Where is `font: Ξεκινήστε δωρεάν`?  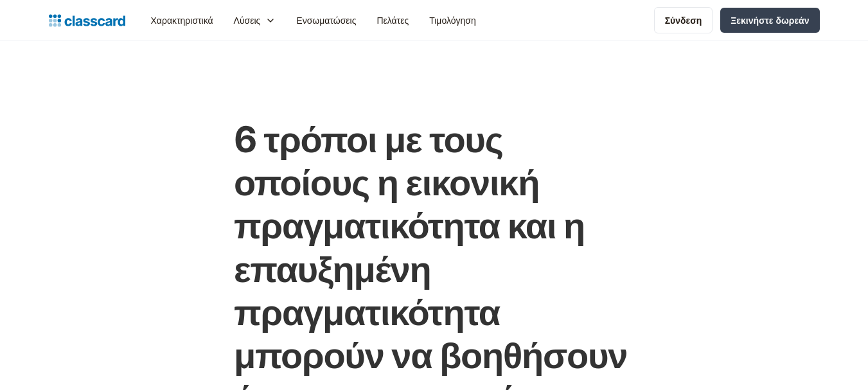
font: Ξεκινήστε δωρεάν is located at coordinates (769, 20).